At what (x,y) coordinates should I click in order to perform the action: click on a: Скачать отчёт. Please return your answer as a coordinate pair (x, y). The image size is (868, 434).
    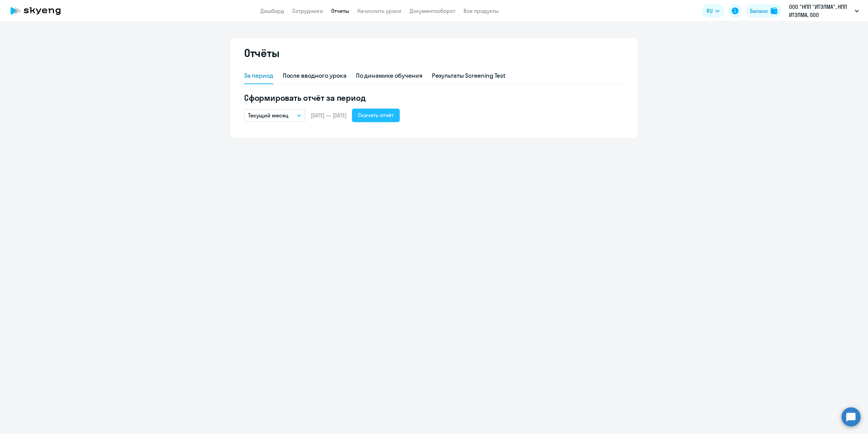
    Looking at the image, I should click on (376, 116).